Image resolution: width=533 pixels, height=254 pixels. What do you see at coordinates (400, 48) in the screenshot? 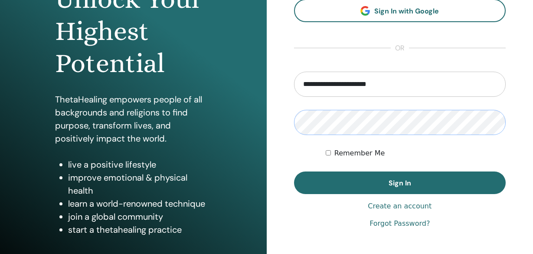
I see `span: or` at bounding box center [400, 48].